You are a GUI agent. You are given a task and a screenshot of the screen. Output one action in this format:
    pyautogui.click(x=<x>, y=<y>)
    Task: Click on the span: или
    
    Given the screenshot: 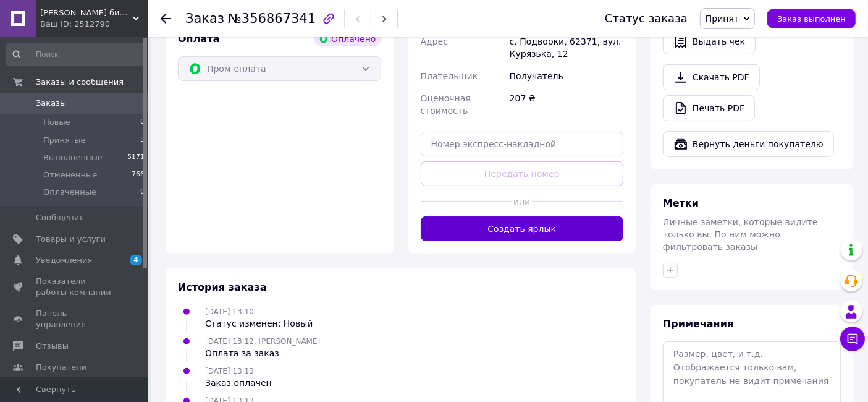 What is the action you would take?
    pyautogui.click(x=522, y=202)
    